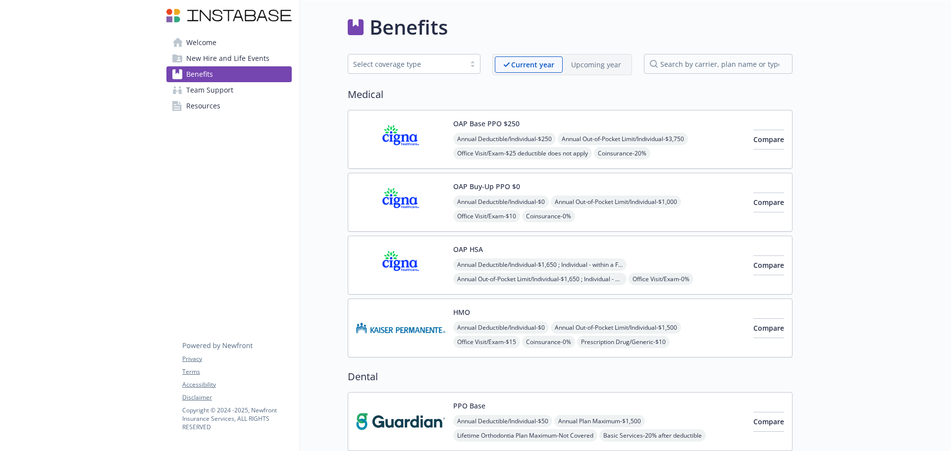 This screenshot has height=451, width=951. What do you see at coordinates (486, 123) in the screenshot?
I see `button: OAP Base PPO $250` at bounding box center [486, 123].